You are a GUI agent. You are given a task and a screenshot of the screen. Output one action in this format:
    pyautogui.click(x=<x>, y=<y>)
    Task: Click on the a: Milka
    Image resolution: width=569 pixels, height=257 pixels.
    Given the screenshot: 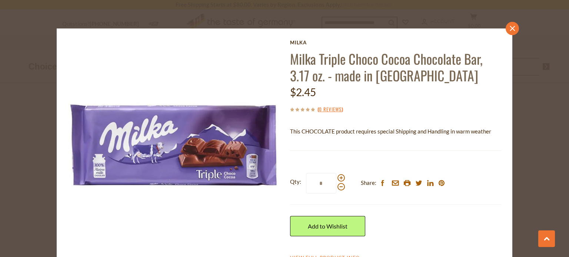 What is the action you would take?
    pyautogui.click(x=396, y=43)
    